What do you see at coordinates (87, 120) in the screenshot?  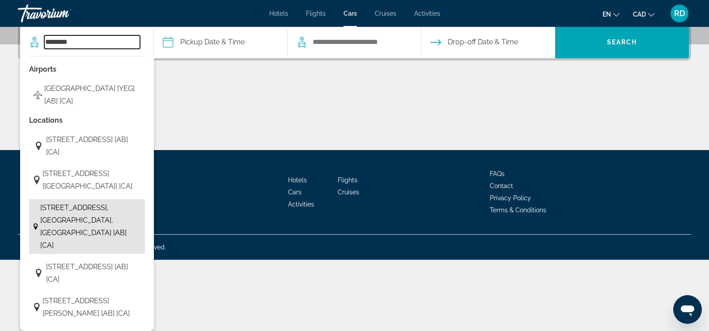 I see `p: Location options` at bounding box center [87, 120].